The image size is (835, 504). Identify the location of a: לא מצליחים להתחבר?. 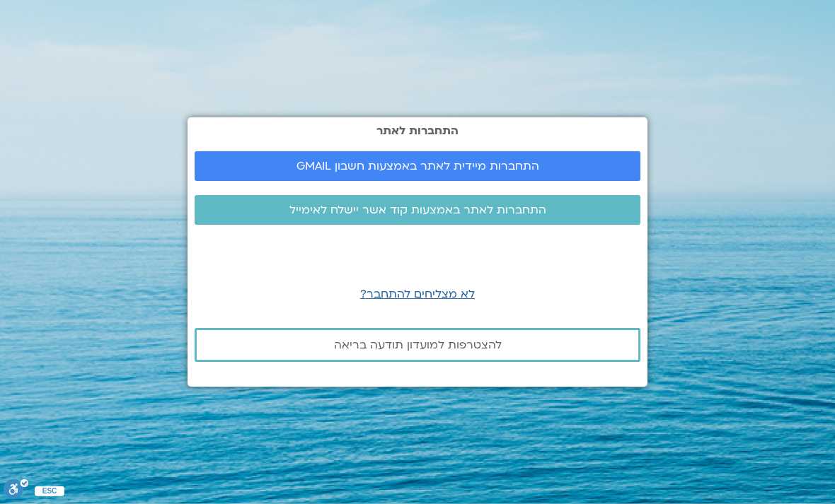
(417, 294).